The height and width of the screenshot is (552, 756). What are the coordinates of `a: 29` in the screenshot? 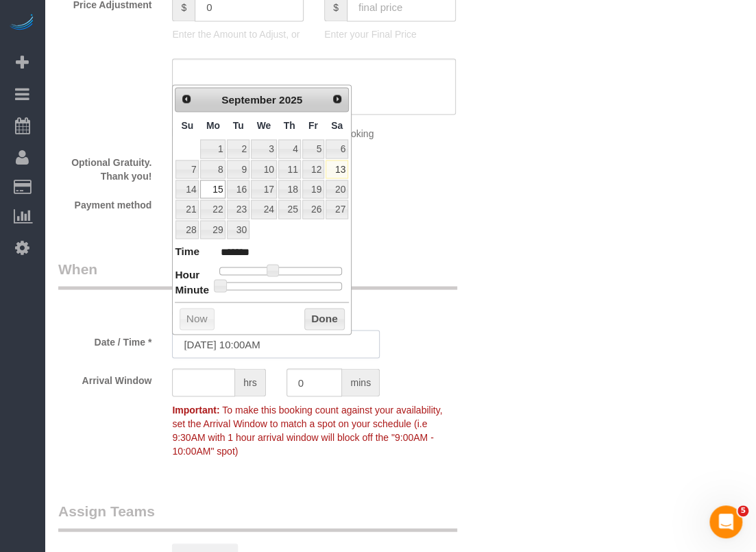 It's located at (213, 229).